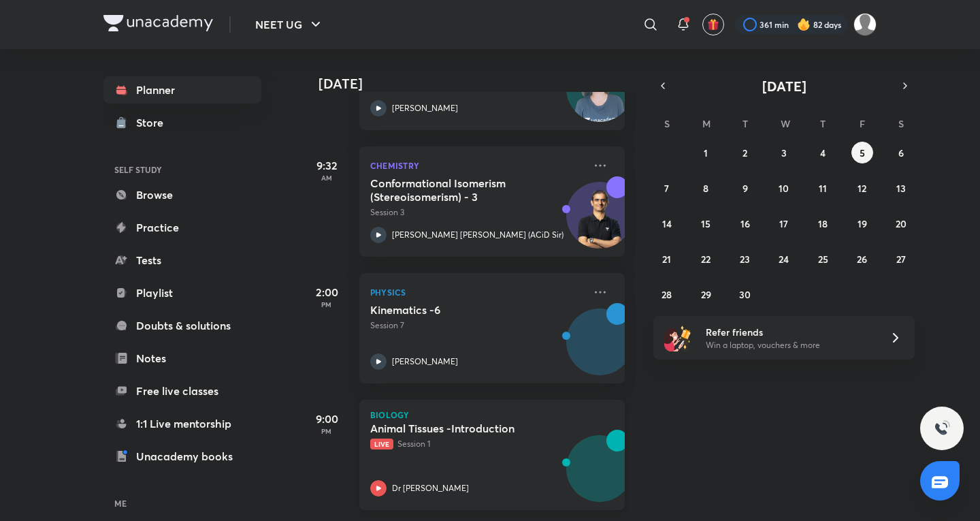 The height and width of the screenshot is (521, 980). Describe the element at coordinates (382, 444) in the screenshot. I see `span: Live` at that location.